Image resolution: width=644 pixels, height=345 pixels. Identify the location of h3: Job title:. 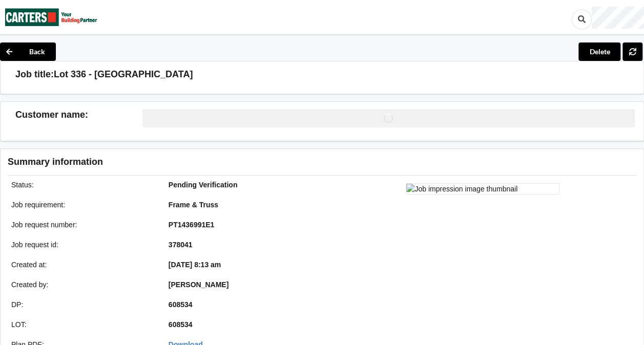
(34, 75).